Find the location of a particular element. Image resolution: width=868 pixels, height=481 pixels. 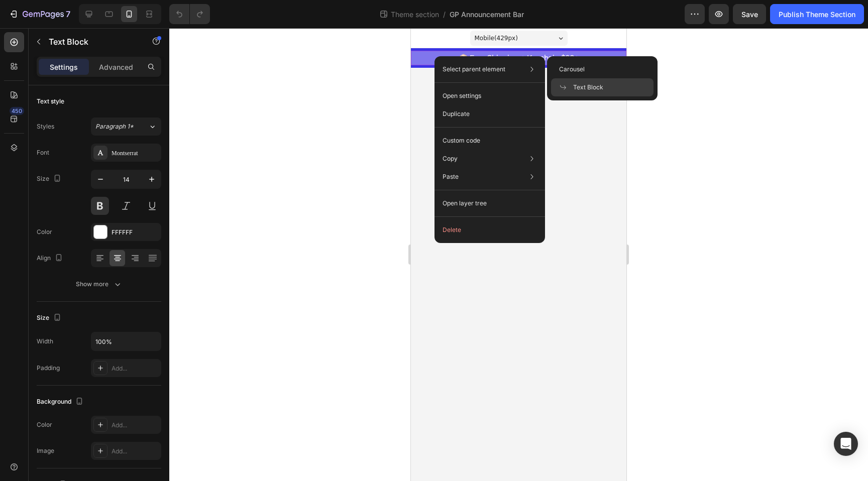

div: 450 is located at coordinates (17, 111).